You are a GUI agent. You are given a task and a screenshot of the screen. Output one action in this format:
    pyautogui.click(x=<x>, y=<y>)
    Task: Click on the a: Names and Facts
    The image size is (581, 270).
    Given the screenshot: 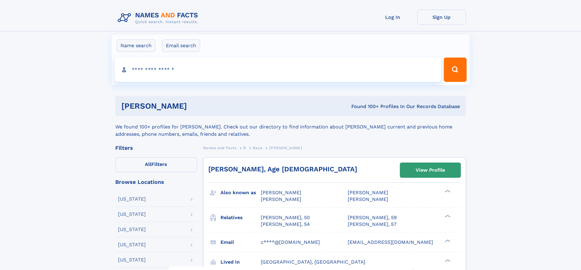 What is the action you would take?
    pyautogui.click(x=220, y=148)
    